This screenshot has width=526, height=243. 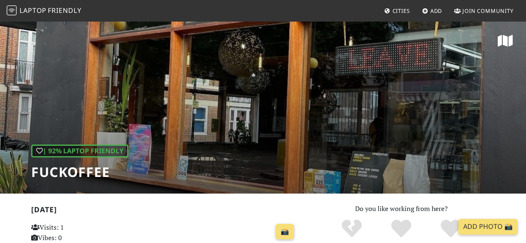 I want to click on span: Friendly, so click(x=64, y=10).